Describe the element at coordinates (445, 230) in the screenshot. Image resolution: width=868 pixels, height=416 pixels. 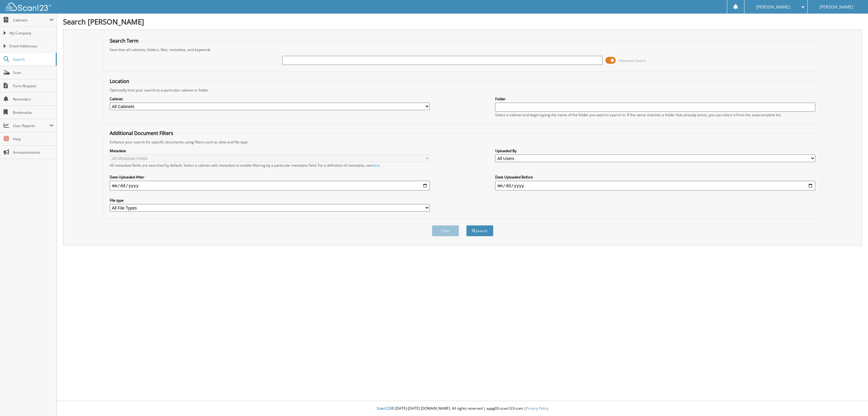
I see `button: Clear` at that location.